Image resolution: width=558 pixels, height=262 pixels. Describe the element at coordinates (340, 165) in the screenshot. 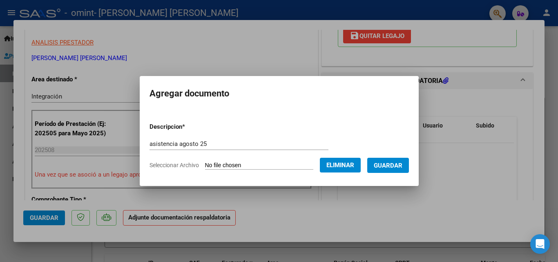

I see `button: Eliminar` at that location.